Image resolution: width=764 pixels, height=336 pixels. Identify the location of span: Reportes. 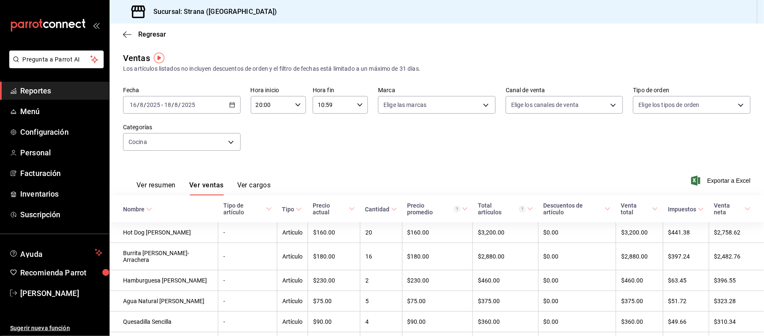
(61, 91).